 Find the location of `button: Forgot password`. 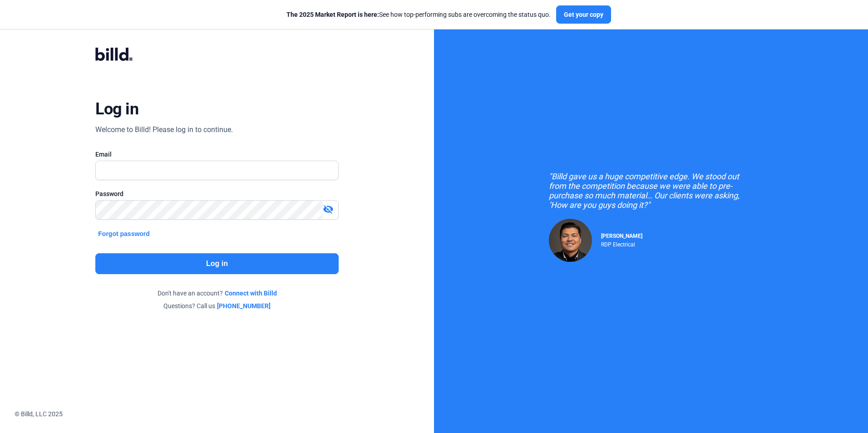

button: Forgot password is located at coordinates (124, 233).